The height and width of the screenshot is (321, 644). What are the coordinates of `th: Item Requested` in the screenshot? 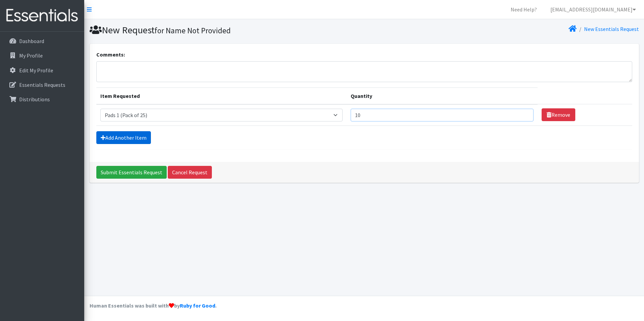 It's located at (222, 96).